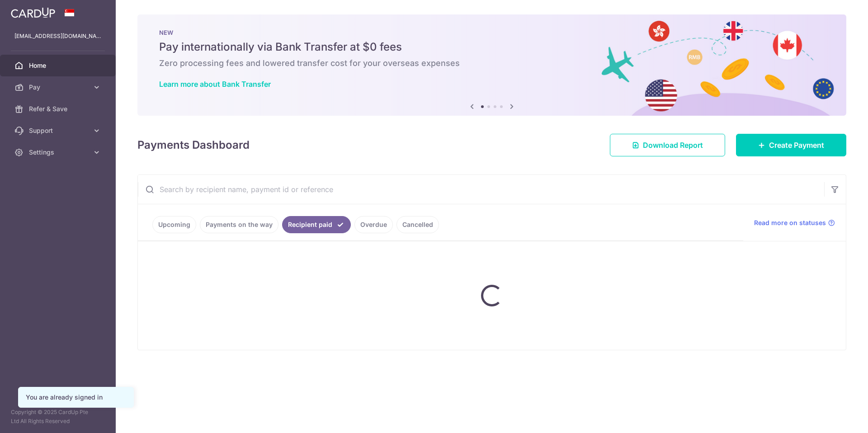 The height and width of the screenshot is (433, 868). What do you see at coordinates (790, 223) in the screenshot?
I see `span: Read more on statuses` at bounding box center [790, 223].